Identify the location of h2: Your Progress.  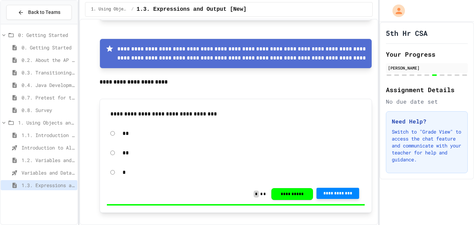
(427, 54).